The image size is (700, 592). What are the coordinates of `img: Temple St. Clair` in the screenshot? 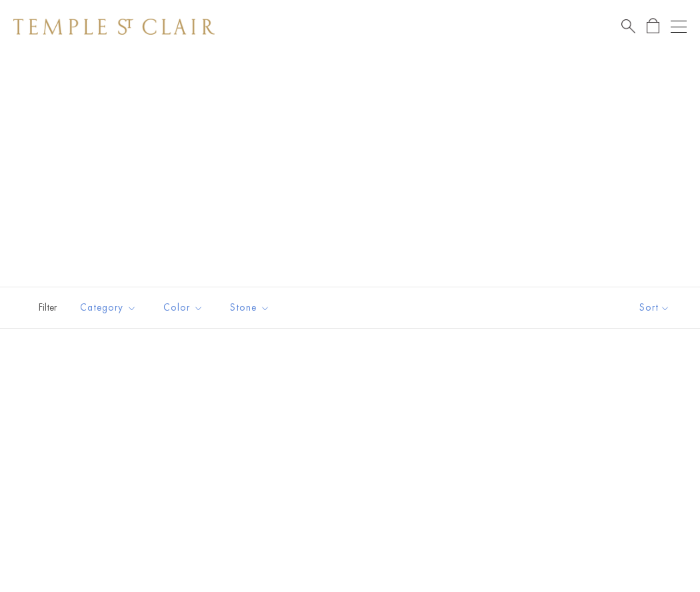 It's located at (114, 27).